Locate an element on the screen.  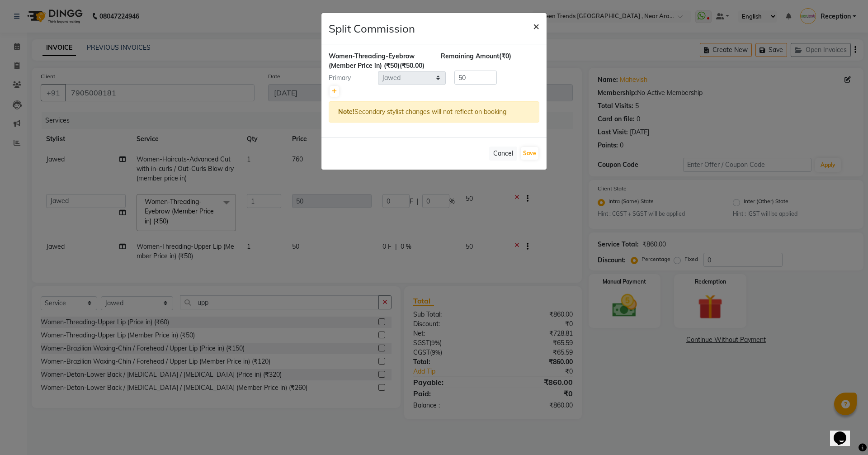
button: Cancel is located at coordinates (503, 153).